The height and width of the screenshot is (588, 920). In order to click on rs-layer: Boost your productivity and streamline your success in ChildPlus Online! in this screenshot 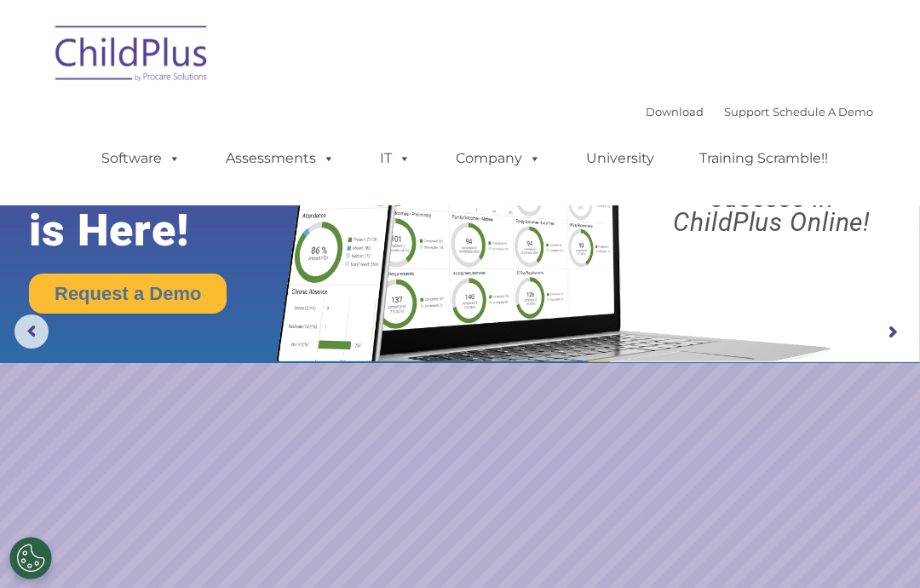, I will do `click(772, 175)`.